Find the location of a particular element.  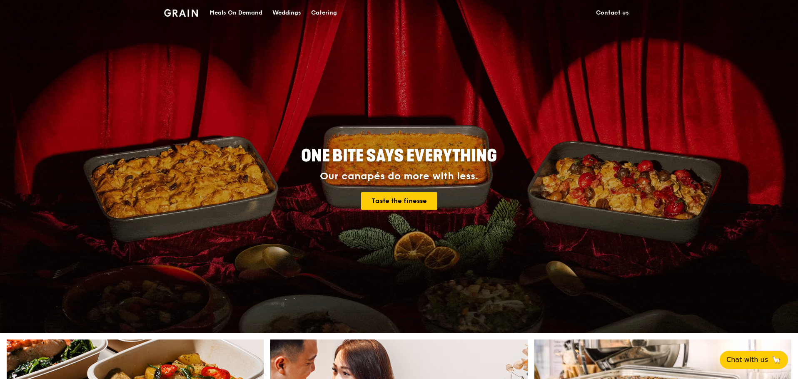

div: Meals On Demand is located at coordinates (236, 13).